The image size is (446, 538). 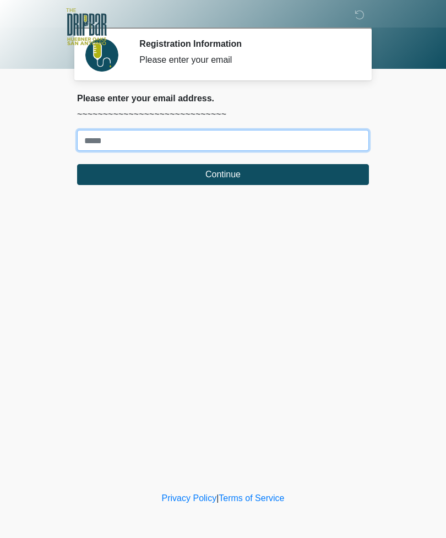 I want to click on a: Privacy Policy, so click(x=189, y=498).